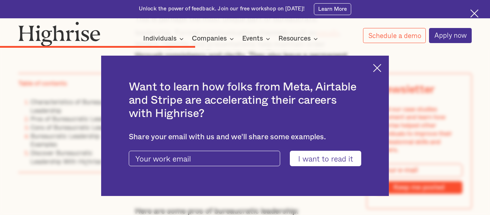 This screenshot has width=490, height=215. What do you see at coordinates (450, 35) in the screenshot?
I see `a: Apply now` at bounding box center [450, 35].